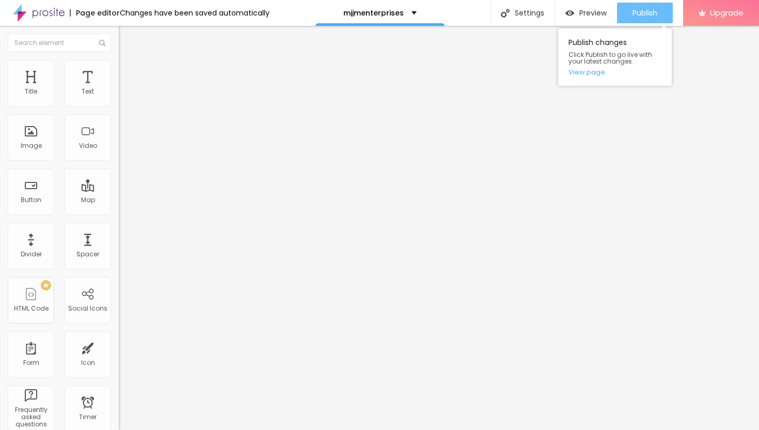  Describe the element at coordinates (586, 13) in the screenshot. I see `button: Preview` at that location.